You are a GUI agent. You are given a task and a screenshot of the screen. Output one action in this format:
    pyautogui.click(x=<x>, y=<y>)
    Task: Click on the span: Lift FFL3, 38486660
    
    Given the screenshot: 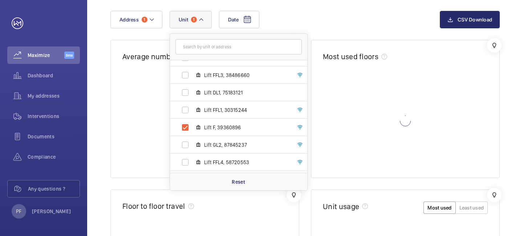 What is the action you would take?
    pyautogui.click(x=246, y=75)
    